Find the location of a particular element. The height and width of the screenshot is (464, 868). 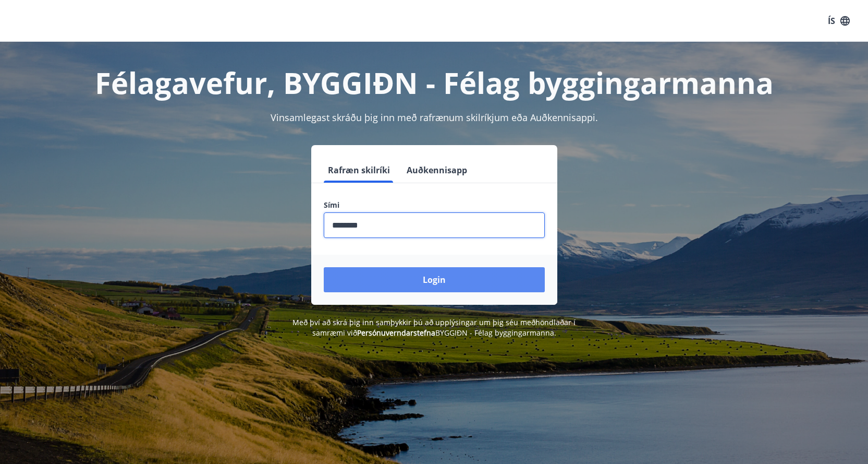

h1: Félagavefur, BYGGIÐN - Félag byggingarmanna is located at coordinates (435, 82).